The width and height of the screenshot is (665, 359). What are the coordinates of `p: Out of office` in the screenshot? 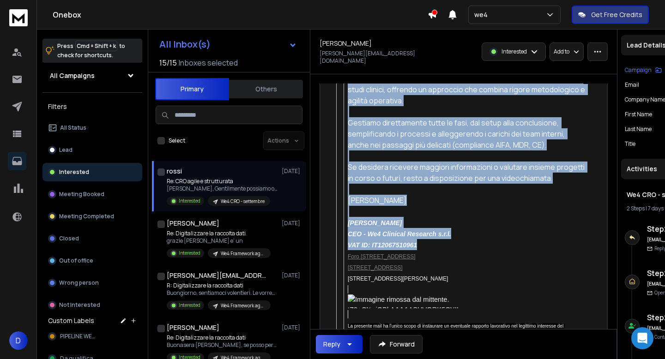 It's located at (76, 261).